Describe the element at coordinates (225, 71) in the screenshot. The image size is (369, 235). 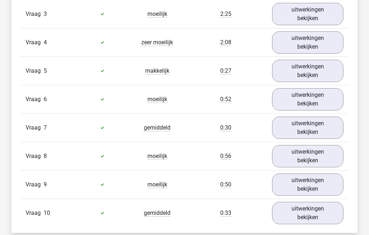
I see `span: 0:27` at that location.